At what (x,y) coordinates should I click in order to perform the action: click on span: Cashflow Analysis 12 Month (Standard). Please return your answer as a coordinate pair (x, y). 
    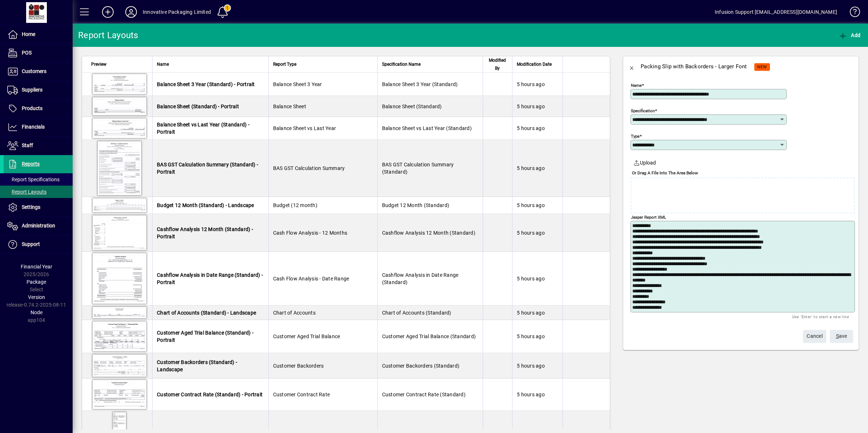
    Looking at the image, I should click on (429, 233).